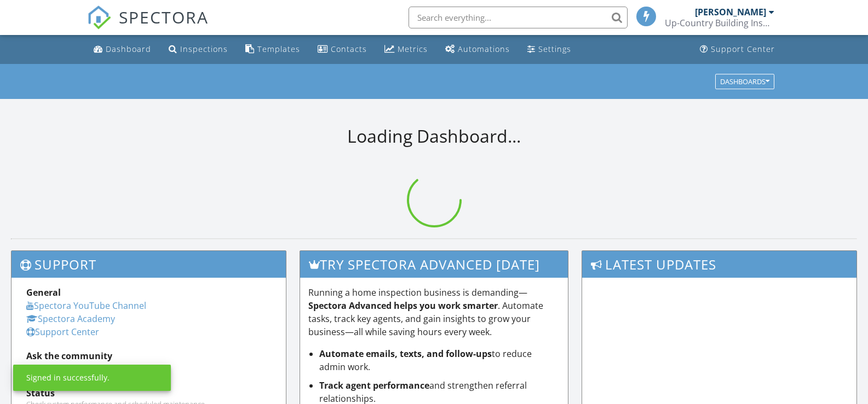 The width and height of the screenshot is (868, 404). I want to click on a: Dashboard, so click(122, 49).